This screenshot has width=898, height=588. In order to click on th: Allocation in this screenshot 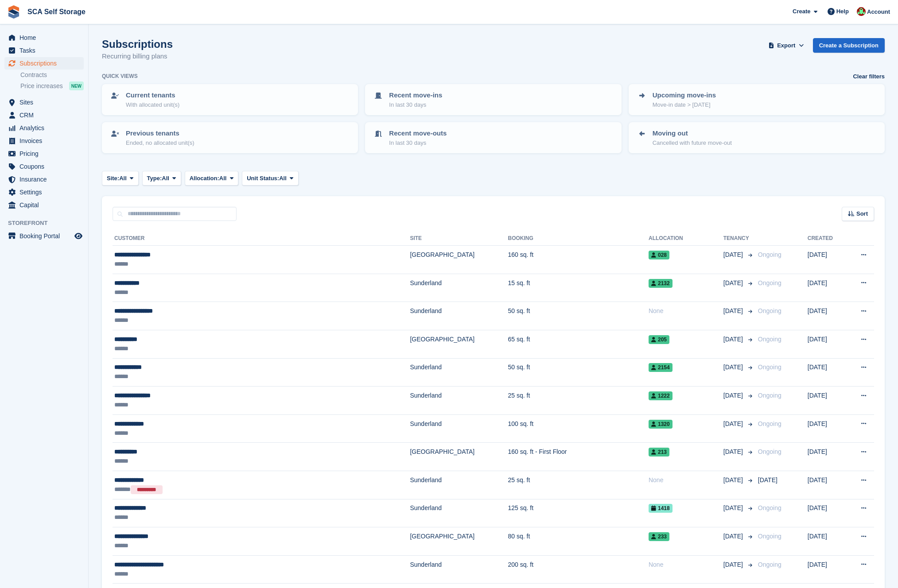, I will do `click(686, 239)`.